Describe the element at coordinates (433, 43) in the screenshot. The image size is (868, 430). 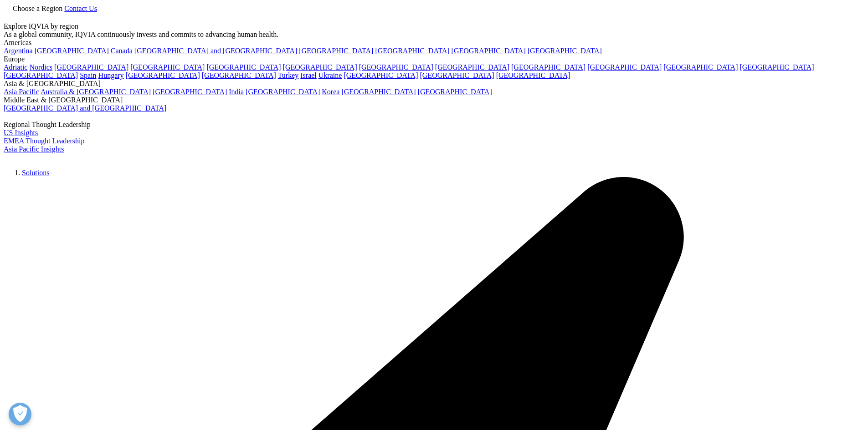
I see `div: Americas` at that location.